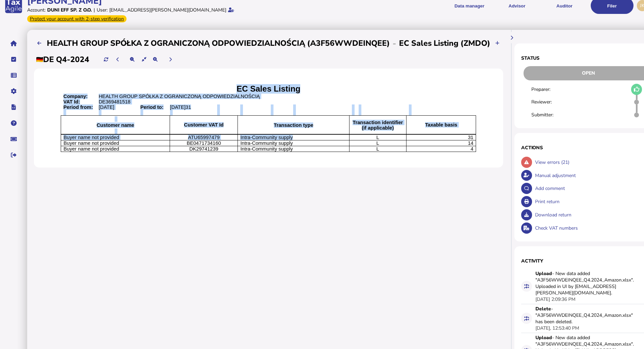  What do you see at coordinates (14, 75) in the screenshot?
I see `i: Data manager` at bounding box center [14, 75].